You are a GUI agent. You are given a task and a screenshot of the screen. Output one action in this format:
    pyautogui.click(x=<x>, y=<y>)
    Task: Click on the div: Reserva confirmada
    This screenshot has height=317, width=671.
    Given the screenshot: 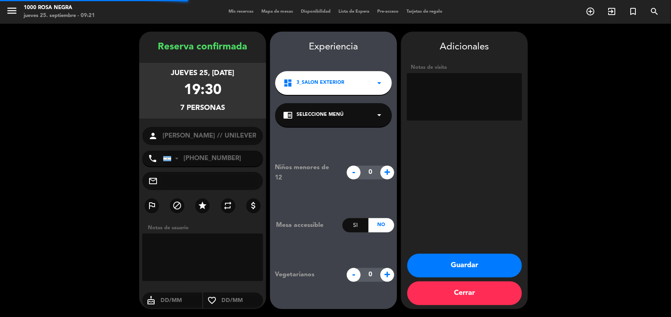 What is the action you would take?
    pyautogui.click(x=202, y=47)
    